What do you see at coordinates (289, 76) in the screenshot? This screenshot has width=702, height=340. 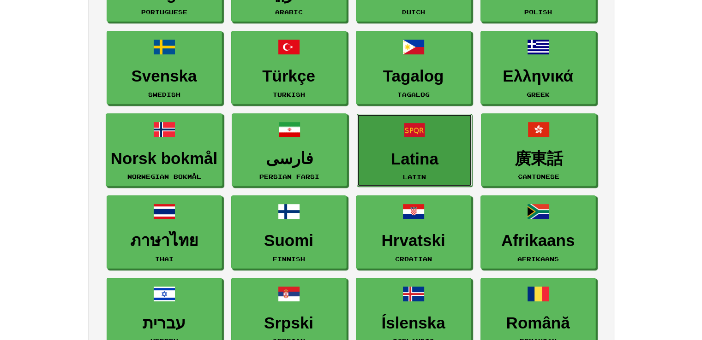 I see `h3: Türkçe` at bounding box center [289, 76].